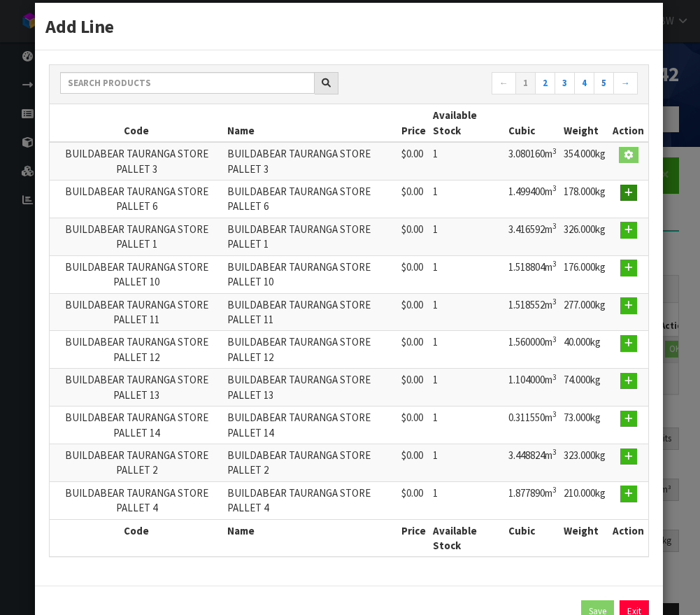  Describe the element at coordinates (585, 350) in the screenshot. I see `td: 40.000kg` at that location.